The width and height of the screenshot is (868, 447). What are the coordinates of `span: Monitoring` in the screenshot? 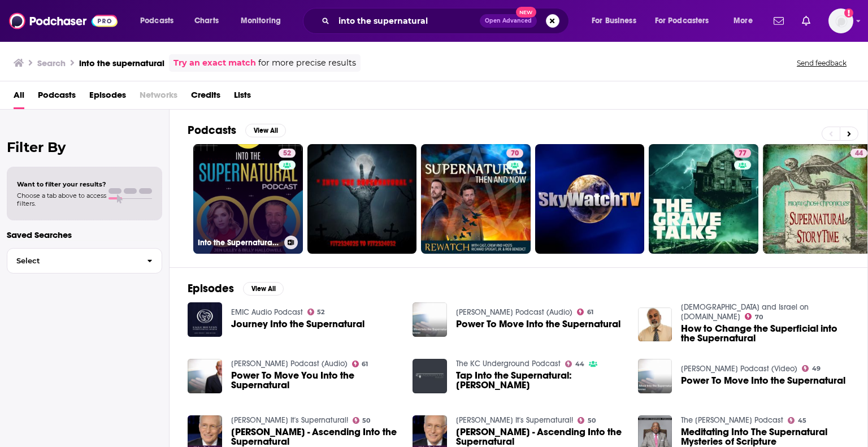 It's located at (260, 21).